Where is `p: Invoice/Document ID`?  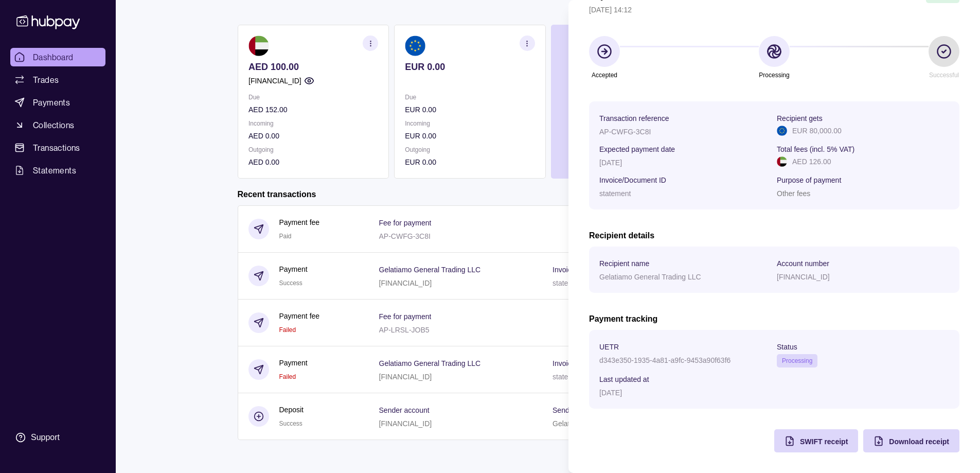
p: Invoice/Document ID is located at coordinates (633, 180).